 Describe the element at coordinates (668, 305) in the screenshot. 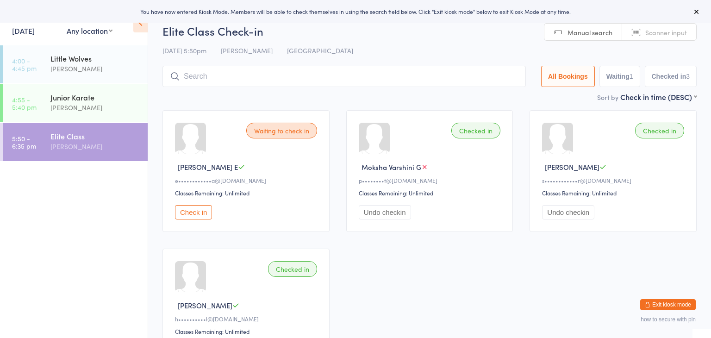

I see `button: Exit kiosk mode` at that location.